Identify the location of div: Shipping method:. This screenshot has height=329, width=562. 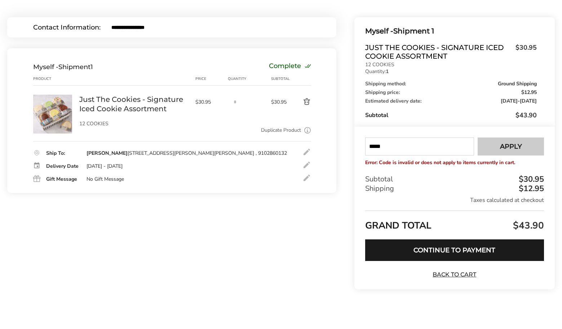
(451, 84).